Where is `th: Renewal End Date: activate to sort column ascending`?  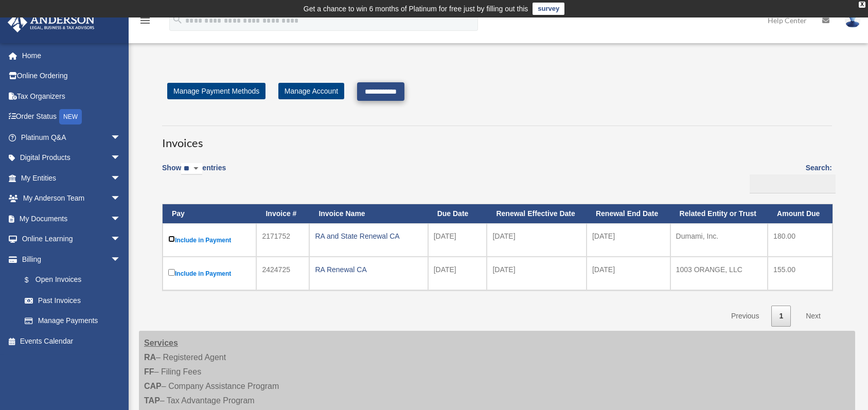
th: Renewal End Date: activate to sort column ascending is located at coordinates (628, 214).